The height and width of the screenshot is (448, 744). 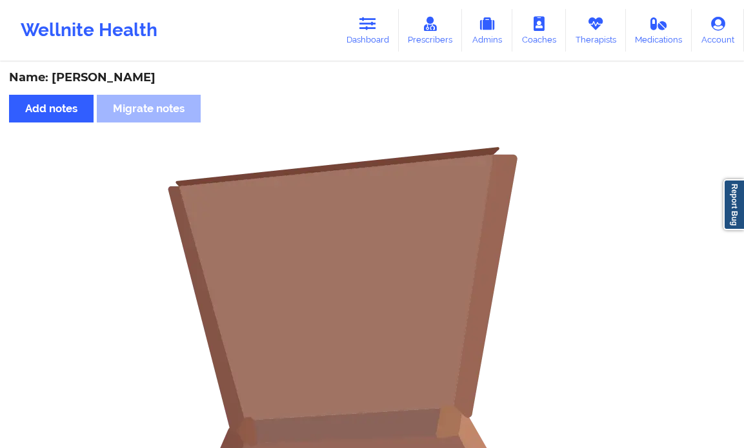 I want to click on a: Coaches, so click(x=539, y=30).